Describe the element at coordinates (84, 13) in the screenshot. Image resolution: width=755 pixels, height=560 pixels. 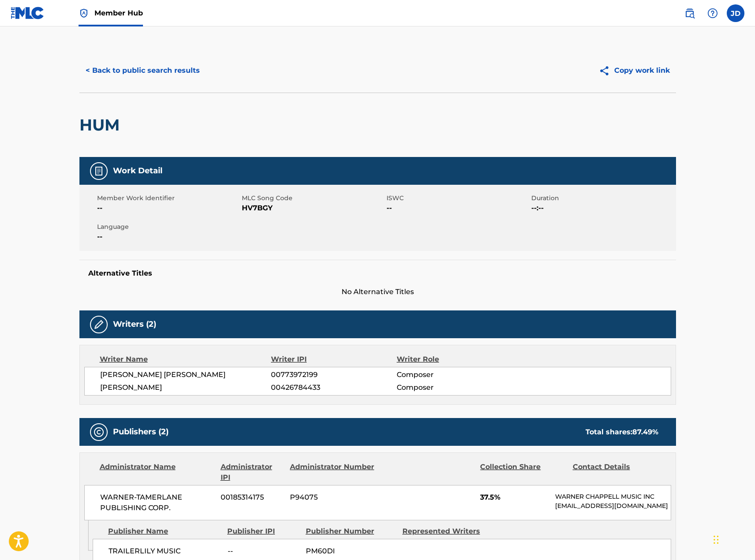
I see `img: Top Rightsholder` at that location.